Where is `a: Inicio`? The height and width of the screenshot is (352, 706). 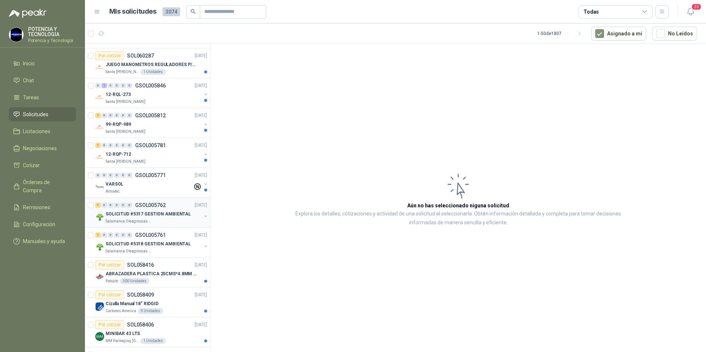
a: Inicio is located at coordinates (42, 64).